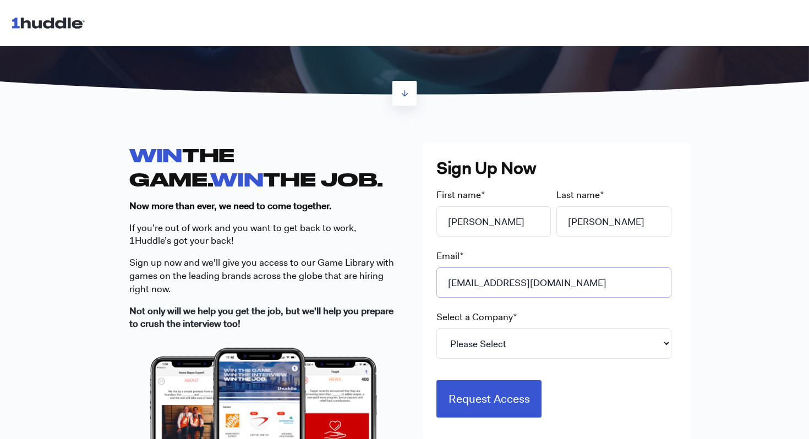  What do you see at coordinates (263, 276) in the screenshot?
I see `p: S` at bounding box center [263, 276].